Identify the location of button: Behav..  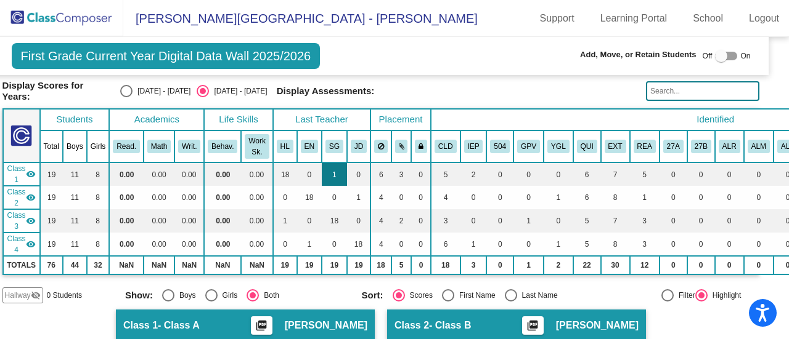
(222, 147).